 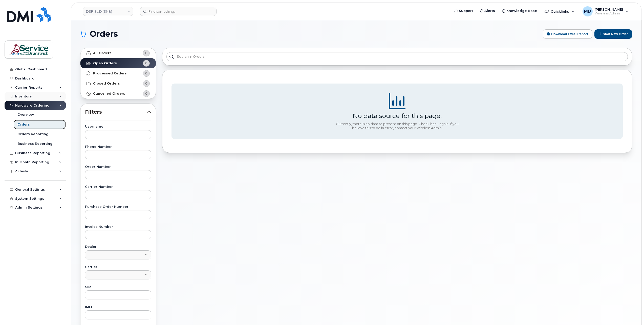 I want to click on button: Download Excel Report, so click(x=567, y=34).